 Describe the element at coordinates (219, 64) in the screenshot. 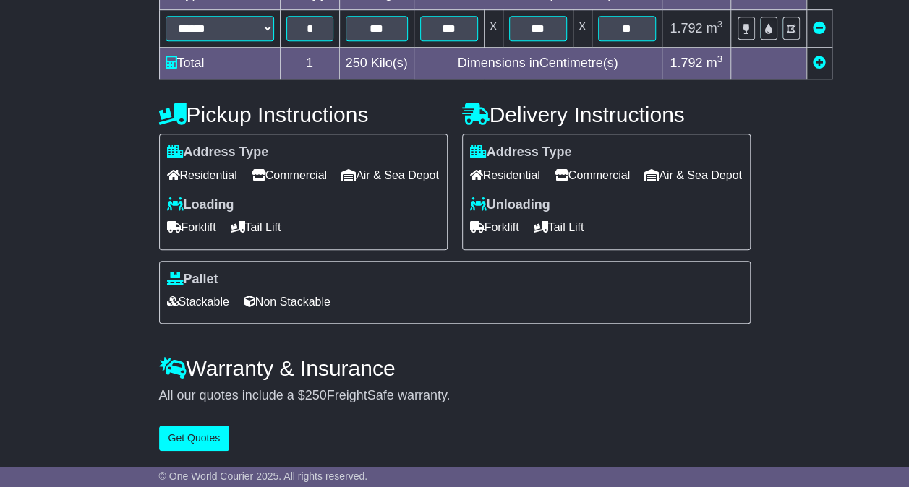

I see `td: Total` at that location.